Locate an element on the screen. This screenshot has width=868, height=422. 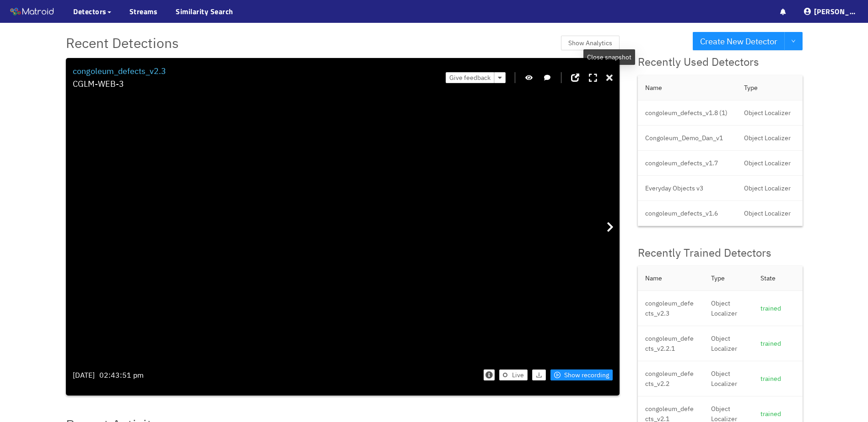
div: 02:43:51 pm is located at coordinates (121, 375).